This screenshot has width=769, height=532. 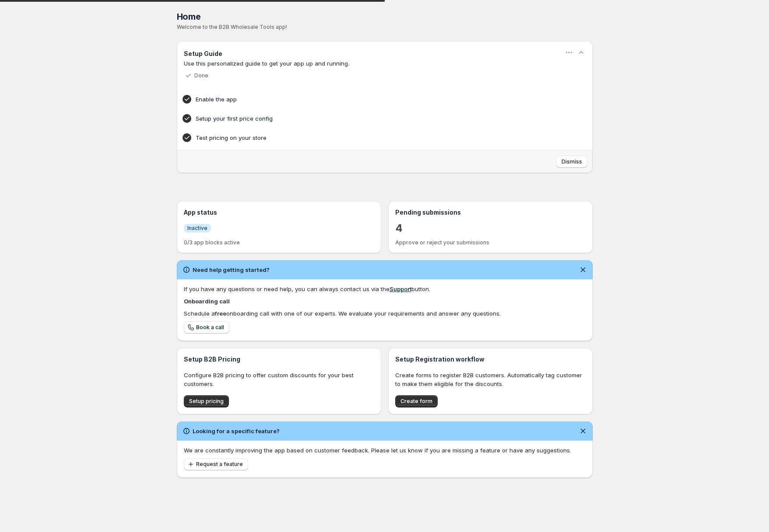 I want to click on button: Dismiss, so click(x=571, y=162).